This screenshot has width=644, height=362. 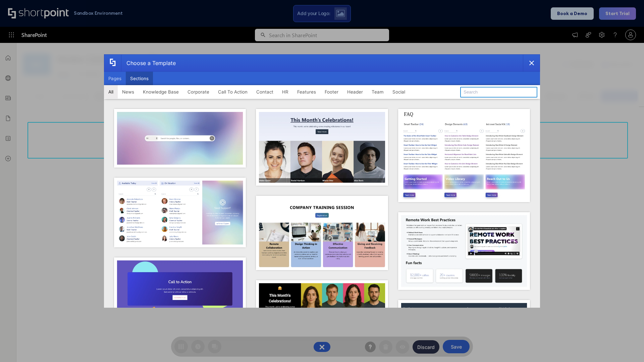 I want to click on div: Chat Widget, so click(x=583, y=323).